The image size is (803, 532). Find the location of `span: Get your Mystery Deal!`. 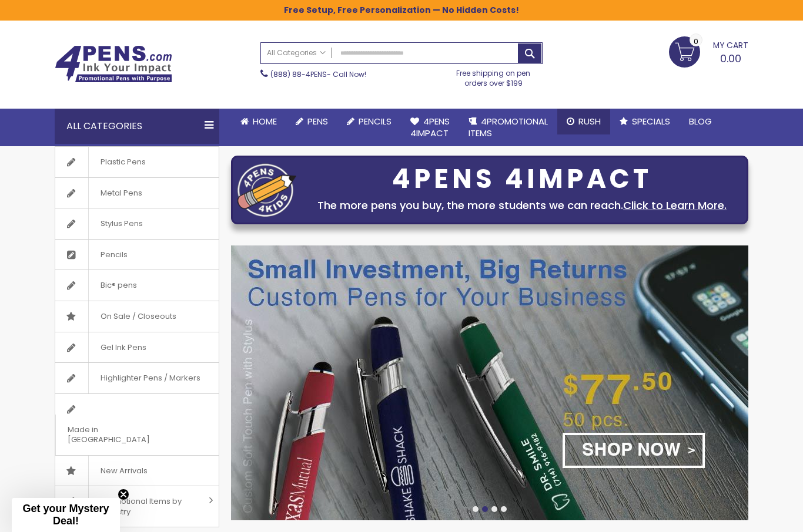

span: Get your Mystery Deal! is located at coordinates (65, 514).